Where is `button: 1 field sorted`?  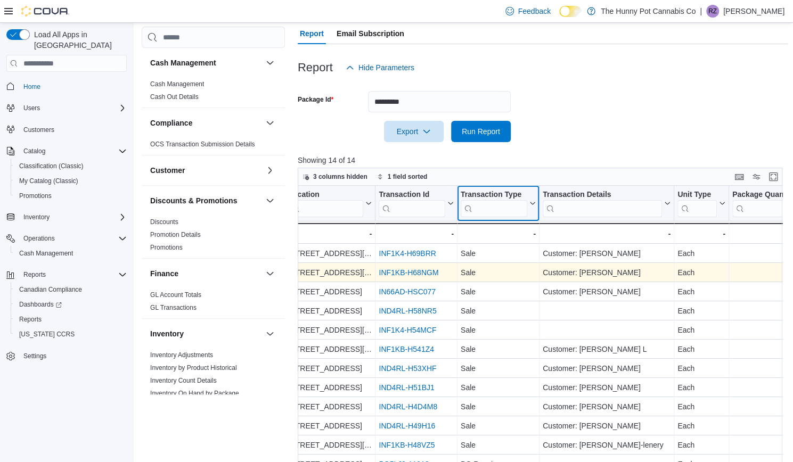 button: 1 field sorted is located at coordinates (402, 177).